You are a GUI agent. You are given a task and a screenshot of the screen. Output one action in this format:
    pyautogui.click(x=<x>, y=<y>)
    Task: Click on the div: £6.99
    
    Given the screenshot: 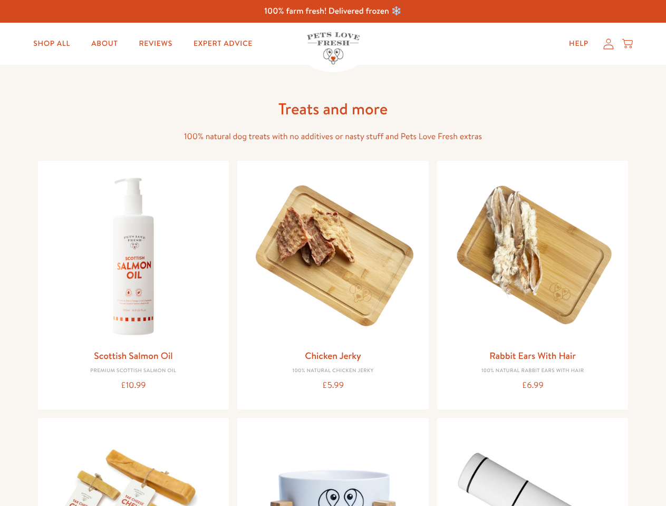 What is the action you would take?
    pyautogui.click(x=533, y=385)
    